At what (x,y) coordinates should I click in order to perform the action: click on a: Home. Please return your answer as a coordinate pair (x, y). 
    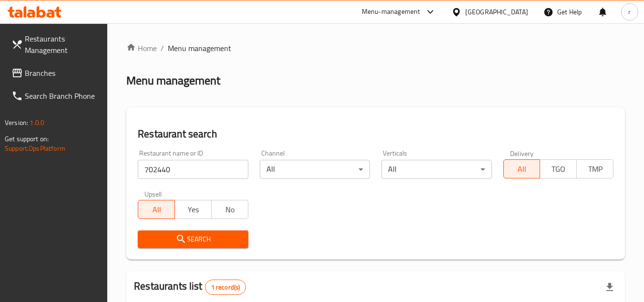
    Looking at the image, I should click on (141, 48).